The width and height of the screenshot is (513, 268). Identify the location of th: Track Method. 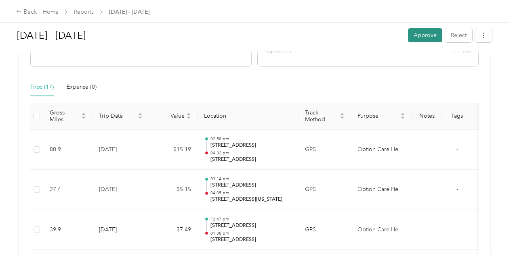
(325, 116).